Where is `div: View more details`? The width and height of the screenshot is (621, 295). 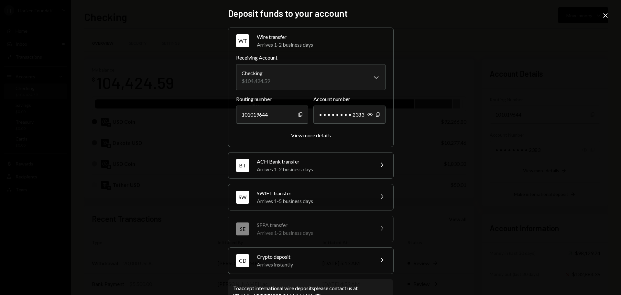 div: View more details is located at coordinates (311, 135).